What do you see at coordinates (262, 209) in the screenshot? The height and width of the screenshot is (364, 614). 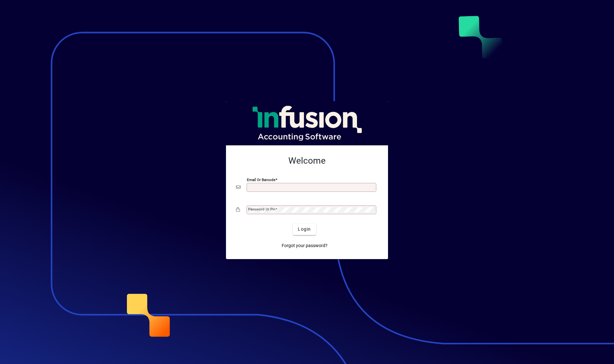 I see `mat-label: Password or Pin` at bounding box center [262, 209].